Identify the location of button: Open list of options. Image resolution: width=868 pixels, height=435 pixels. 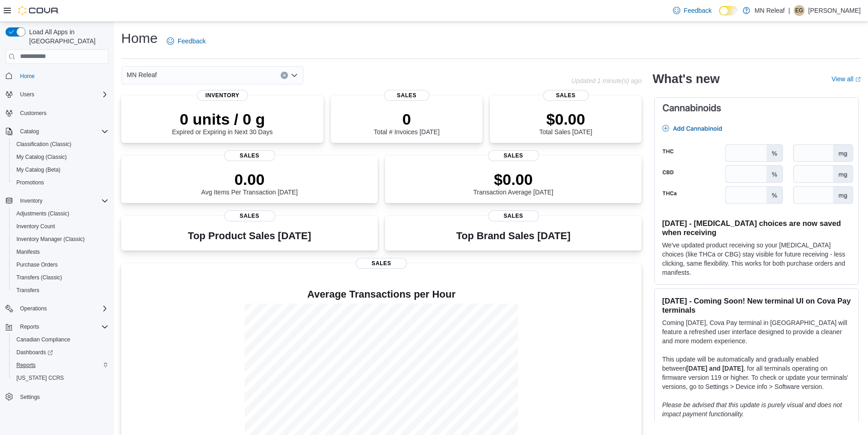
(294, 75).